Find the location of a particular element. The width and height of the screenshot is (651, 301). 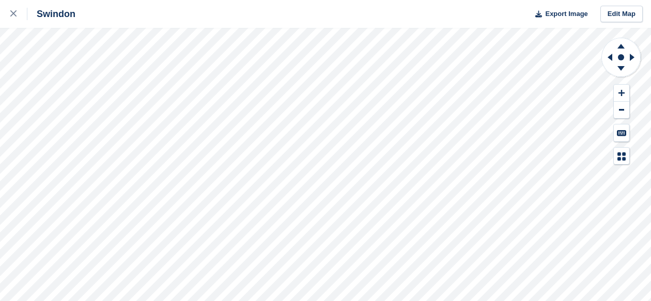

button: Zoom In is located at coordinates (621, 93).